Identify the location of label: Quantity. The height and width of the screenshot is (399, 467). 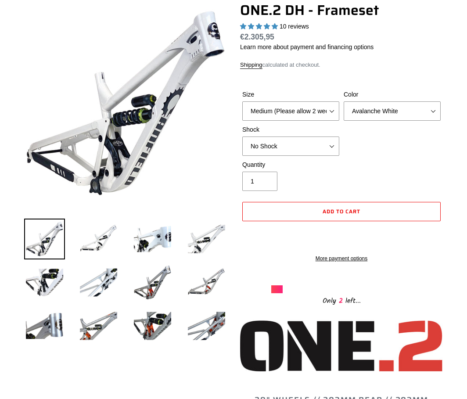
(291, 165).